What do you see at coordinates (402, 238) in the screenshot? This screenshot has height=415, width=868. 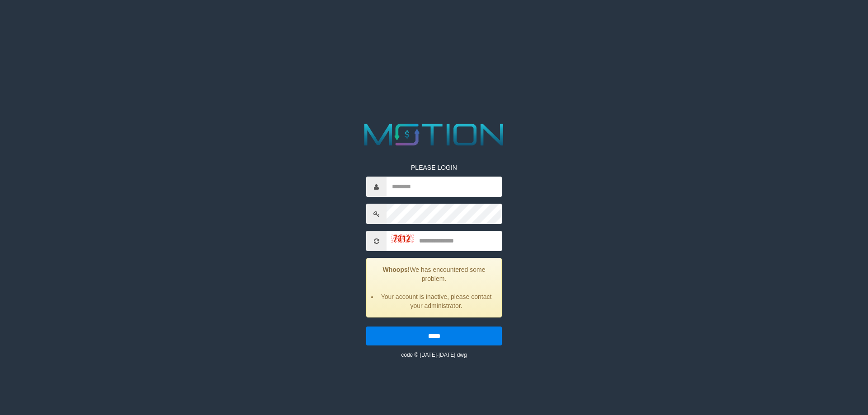 I see `img: captcha` at bounding box center [402, 238].